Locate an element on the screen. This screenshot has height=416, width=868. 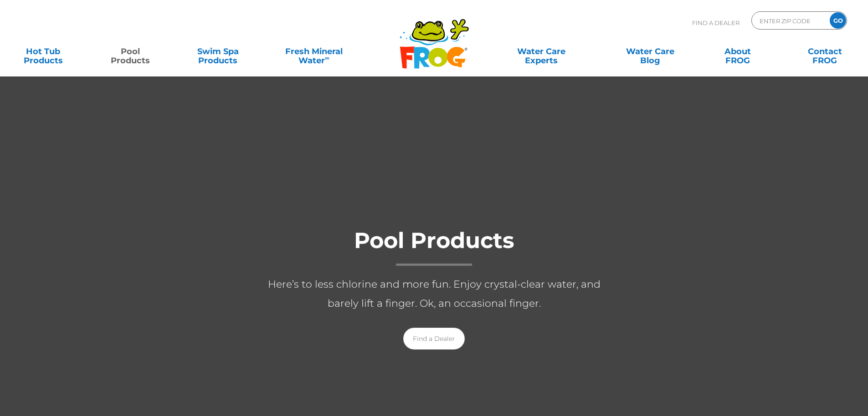
a: Fresh MineralWater∞ is located at coordinates (314, 51).